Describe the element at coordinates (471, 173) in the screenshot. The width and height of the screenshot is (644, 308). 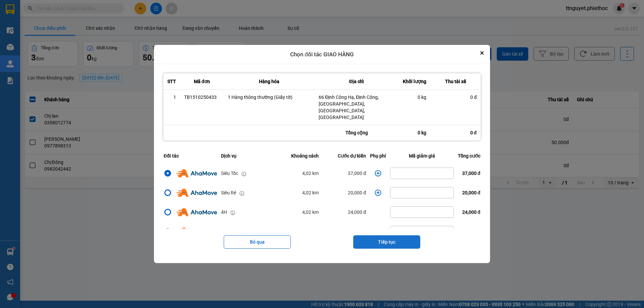
I see `span: 37,000 đ` at that location.